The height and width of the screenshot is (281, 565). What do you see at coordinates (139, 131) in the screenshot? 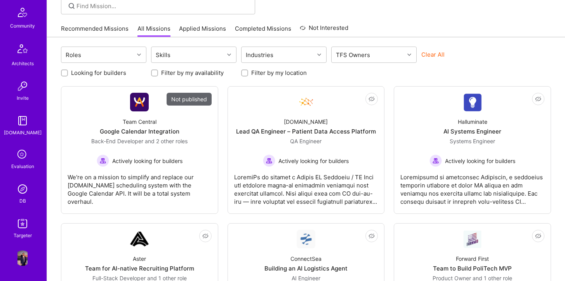
I see `div: Google Calendar Integration` at bounding box center [139, 131].